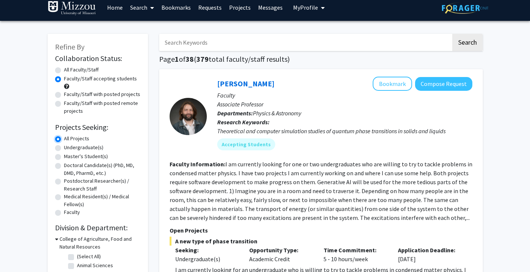 This screenshot has height=272, width=530. Describe the element at coordinates (355, 255) in the screenshot. I see `div: 5 - 10 hours/week` at that location.